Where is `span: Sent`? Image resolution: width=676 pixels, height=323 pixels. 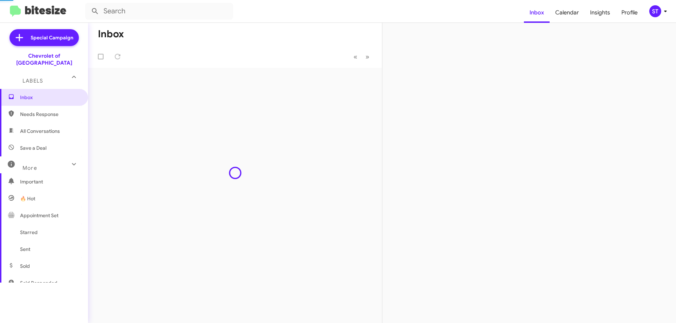
span: Sent is located at coordinates (25, 250).